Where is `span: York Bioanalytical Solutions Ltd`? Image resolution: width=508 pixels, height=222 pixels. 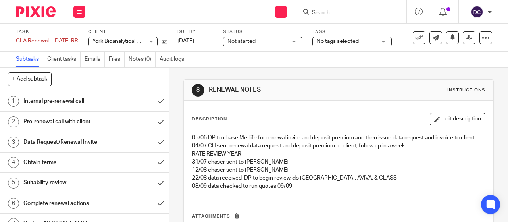
span: York Bioanalytical Solutions Ltd is located at coordinates (131, 41).